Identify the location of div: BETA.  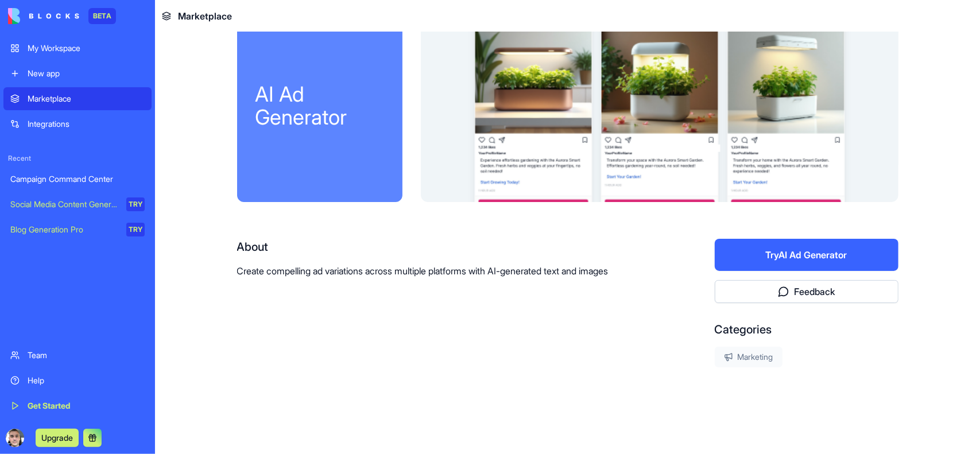
(102, 16).